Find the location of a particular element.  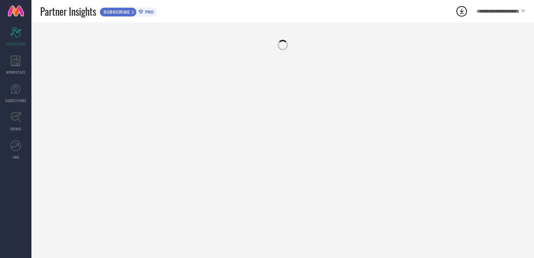

span: SUGGESTIONS is located at coordinates (16, 100).